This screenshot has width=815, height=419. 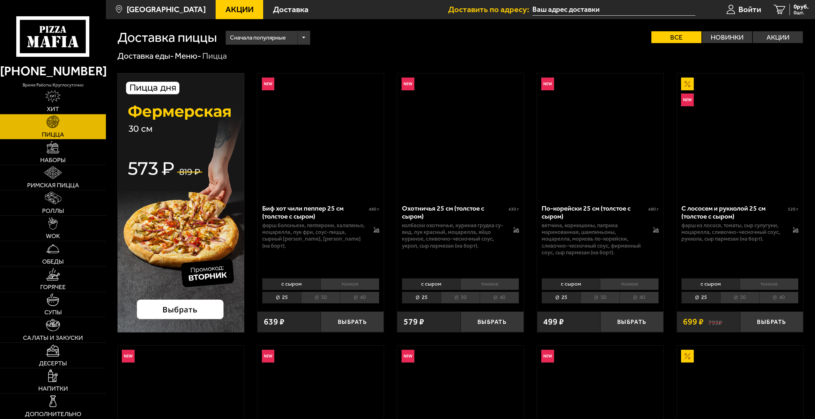 I want to click on div: По-корейски 25 см (толстое с сыром), so click(x=594, y=212).